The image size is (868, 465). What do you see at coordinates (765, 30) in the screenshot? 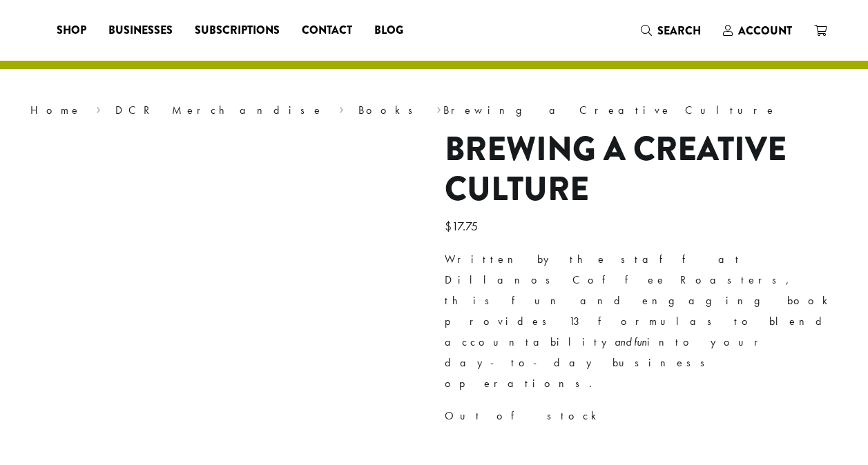
I see `span: Account` at bounding box center [765, 30].